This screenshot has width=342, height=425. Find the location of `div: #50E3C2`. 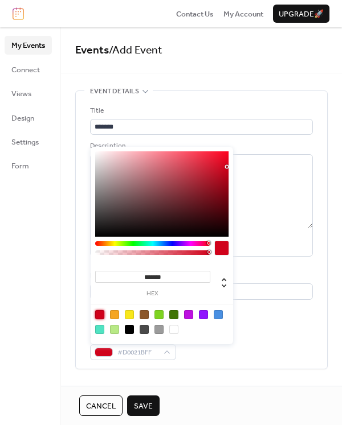

div: #50E3C2 is located at coordinates (100, 330).